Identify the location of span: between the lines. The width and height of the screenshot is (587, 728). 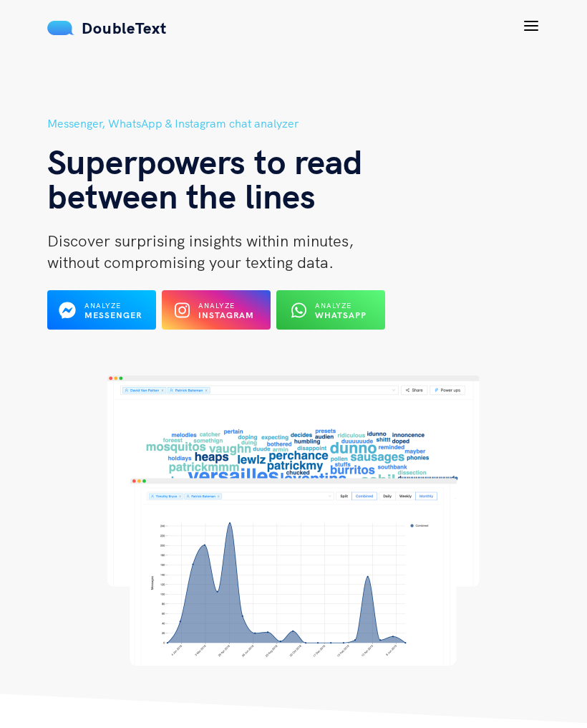
(181, 196).